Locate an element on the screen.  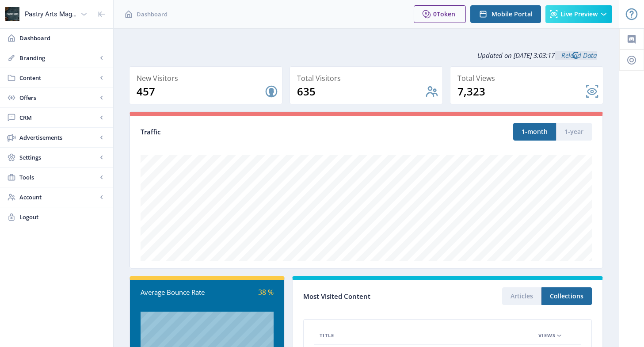
span: Branding is located at coordinates (59, 58).